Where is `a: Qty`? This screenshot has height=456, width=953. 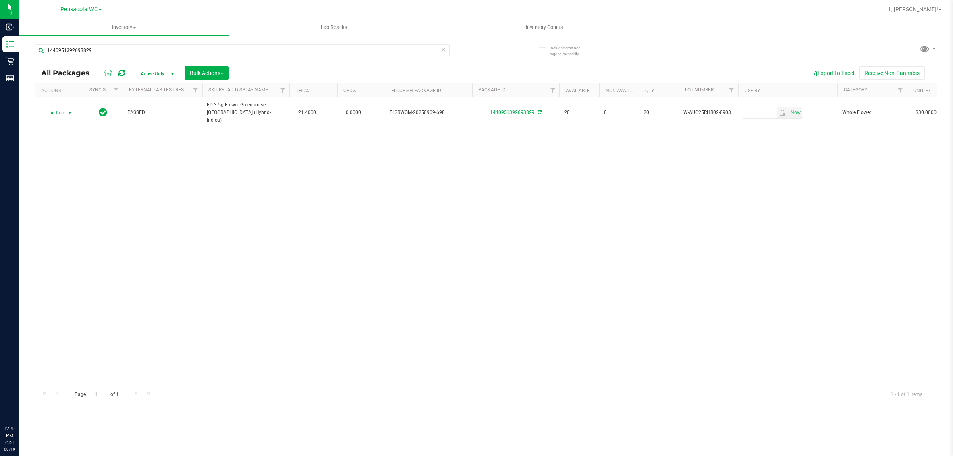
a: Qty is located at coordinates (650, 91).